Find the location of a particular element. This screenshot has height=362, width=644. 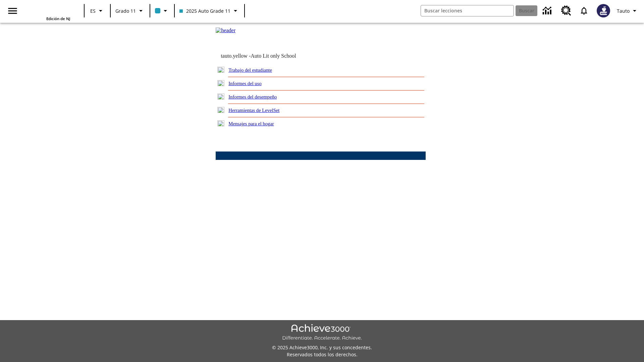

a: Centro de recursos, Se abrirá en una pestaña nueva. is located at coordinates (566, 11).